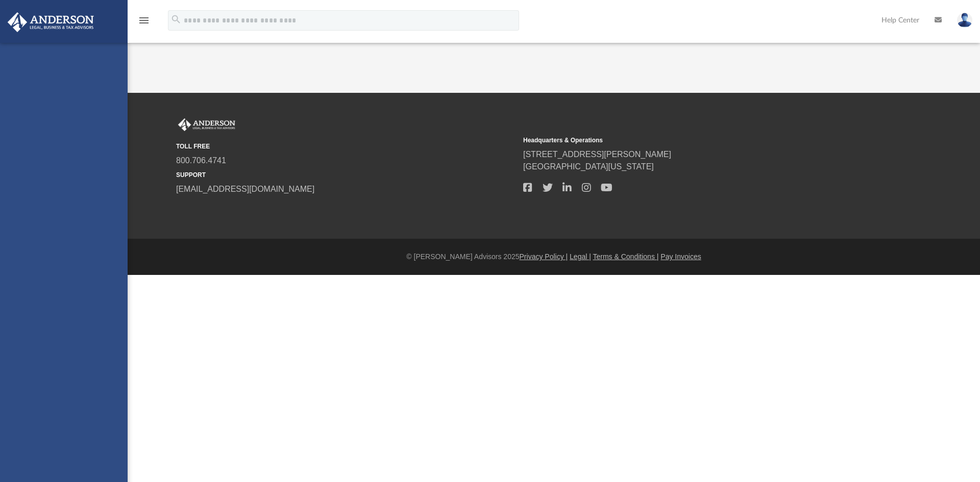 This screenshot has height=482, width=980. What do you see at coordinates (964, 20) in the screenshot?
I see `img: User Pic` at bounding box center [964, 20].